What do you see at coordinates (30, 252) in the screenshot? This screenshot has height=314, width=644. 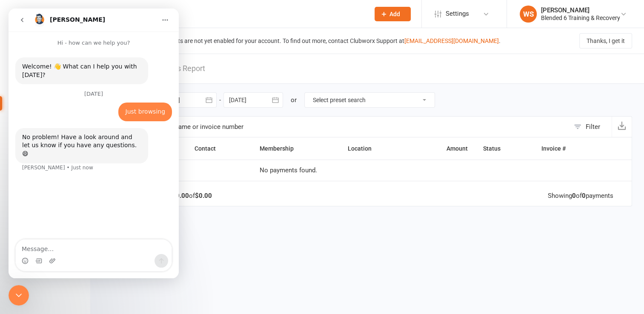 I see `button: Gif picker` at bounding box center [30, 252].